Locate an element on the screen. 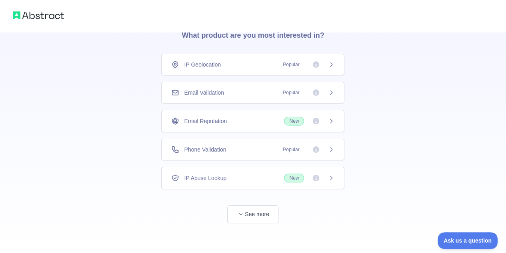 The height and width of the screenshot is (253, 506). img: Abstract logo is located at coordinates (38, 15).